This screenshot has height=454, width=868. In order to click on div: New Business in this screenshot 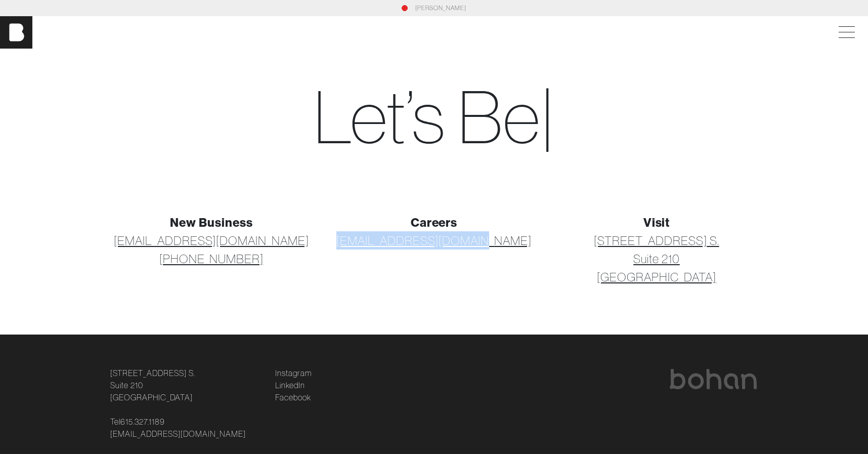, I will do `click(212, 222)`.